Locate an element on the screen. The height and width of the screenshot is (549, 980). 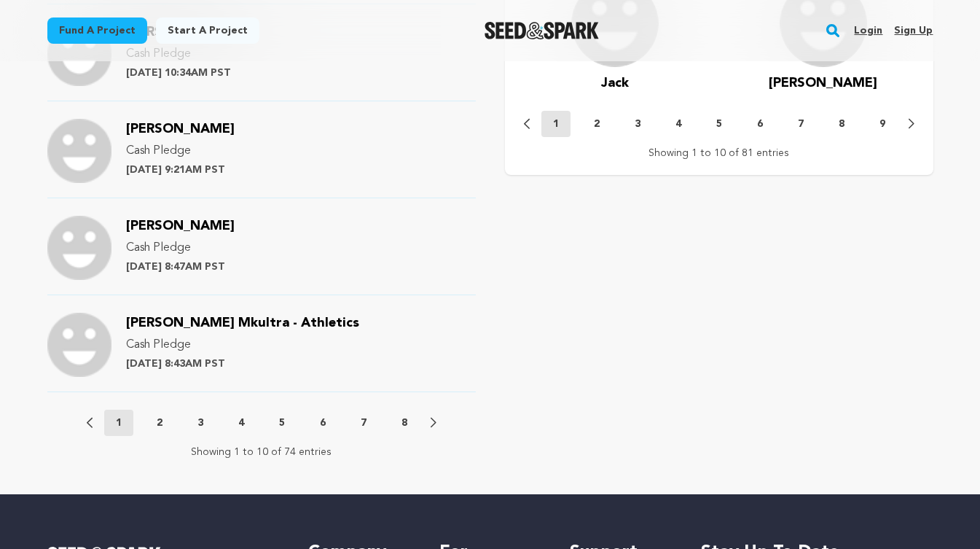
p: Showing 1 to 10 of 81 entries is located at coordinates (718, 153).